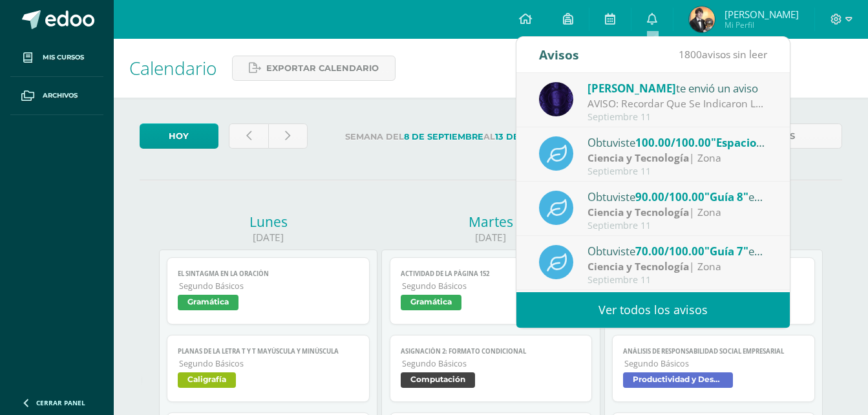 This screenshot has width=868, height=415. I want to click on span: El sintagma en la oración, so click(268, 274).